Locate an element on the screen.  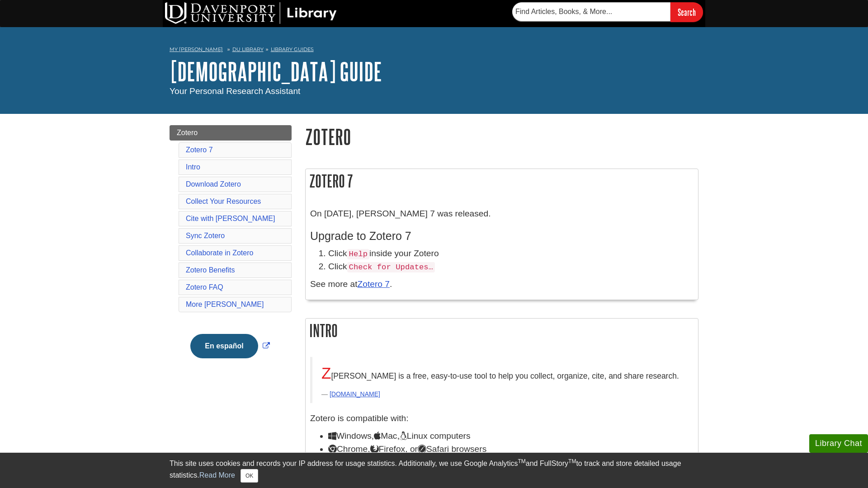
a: Zotero FAQ is located at coordinates (204, 287).